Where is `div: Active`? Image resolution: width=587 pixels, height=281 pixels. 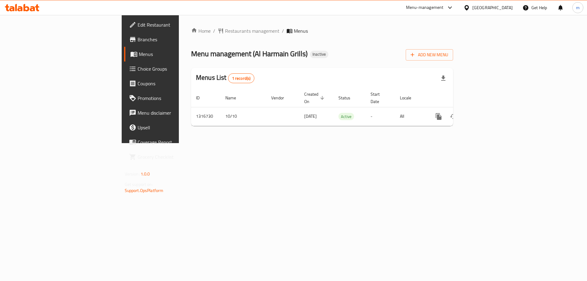
div: Active is located at coordinates (346, 116).